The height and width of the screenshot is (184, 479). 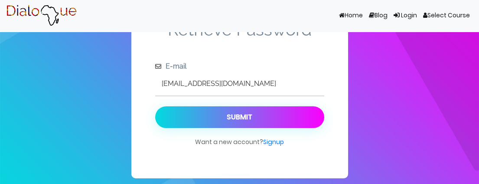 I want to click on a: Select Course, so click(x=447, y=16).